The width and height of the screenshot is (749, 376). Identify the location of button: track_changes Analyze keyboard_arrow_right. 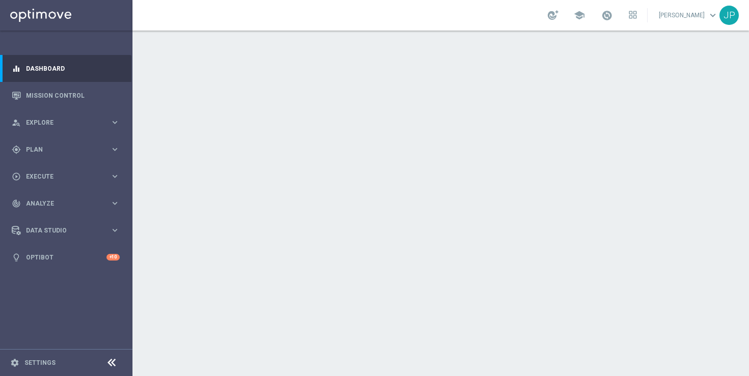
(66, 204).